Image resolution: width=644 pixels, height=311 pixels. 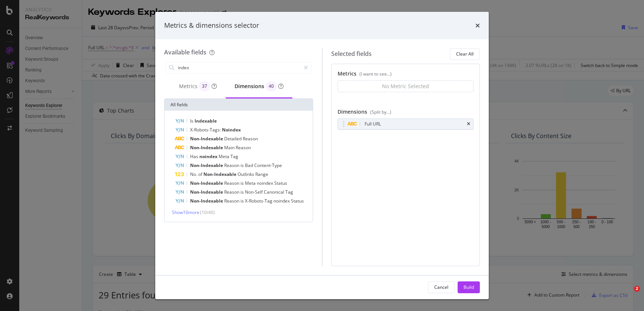 What do you see at coordinates (464, 53) in the screenshot?
I see `div: Clear All` at bounding box center [464, 53].